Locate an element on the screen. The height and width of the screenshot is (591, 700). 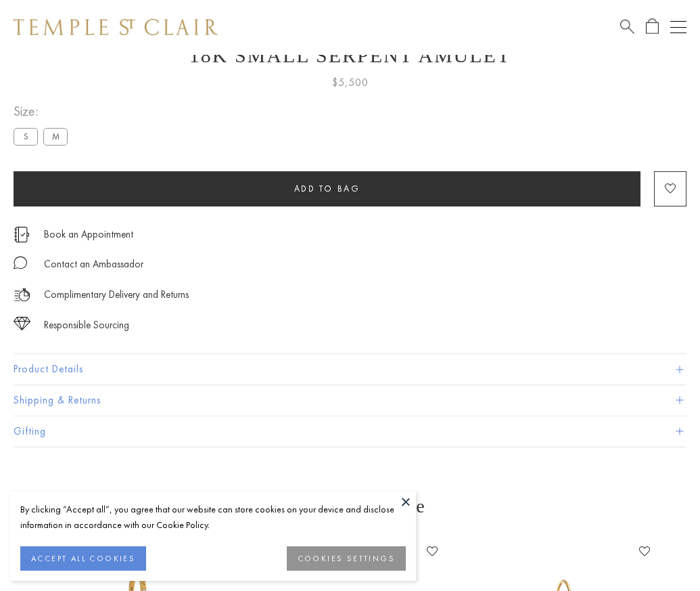
p: Complimentary Delivery and Returns is located at coordinates (117, 294).